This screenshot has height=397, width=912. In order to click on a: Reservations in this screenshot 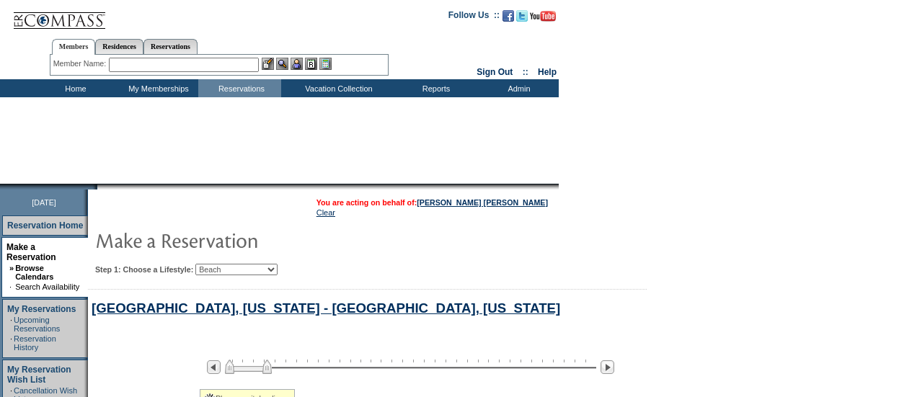, I will do `click(170, 46)`.